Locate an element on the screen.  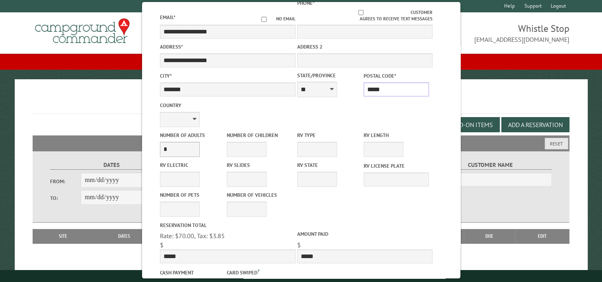
label: Email is located at coordinates (167, 17).